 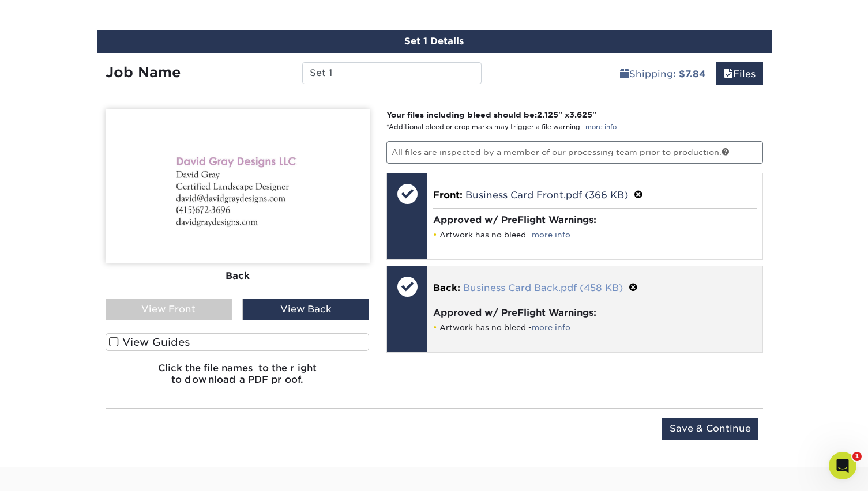 I want to click on input: Enter a job name, so click(x=391, y=73).